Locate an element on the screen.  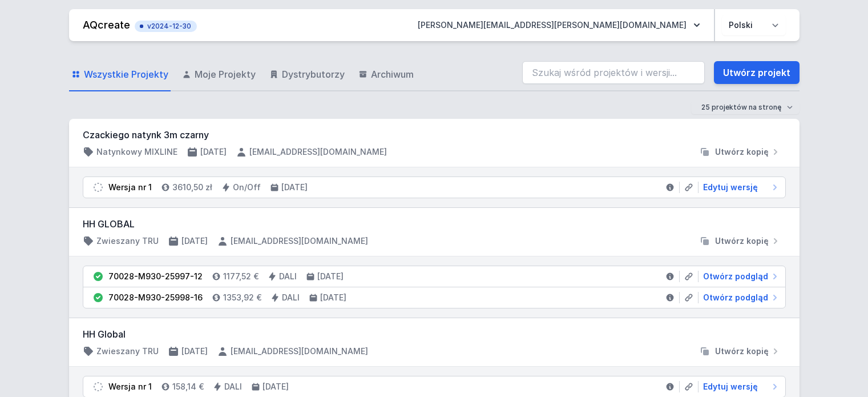
button: v2024-12-30 is located at coordinates (166, 25).